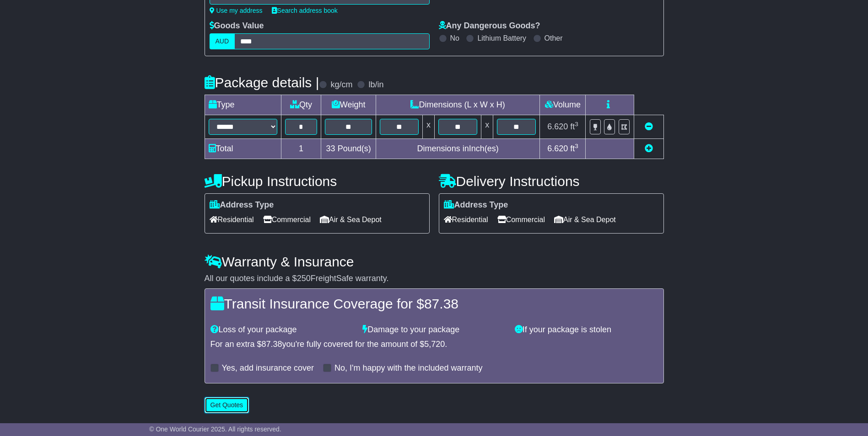 This screenshot has width=868, height=436. I want to click on a: Add new item, so click(649, 148).